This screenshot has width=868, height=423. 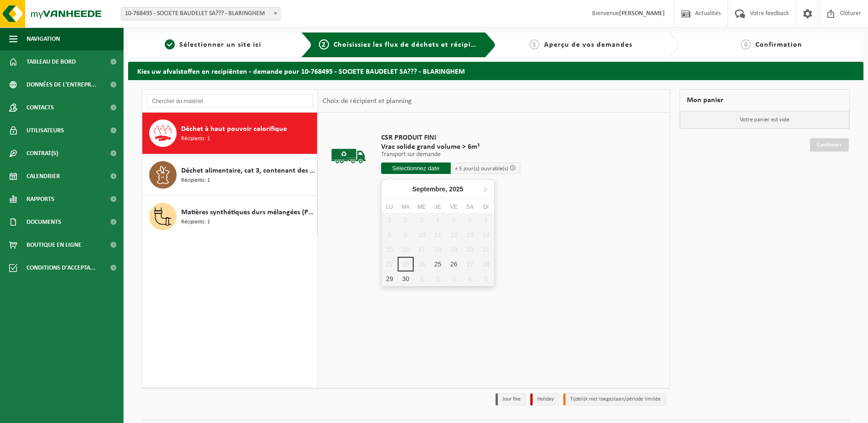 I want to click on div: 29, so click(x=389, y=278).